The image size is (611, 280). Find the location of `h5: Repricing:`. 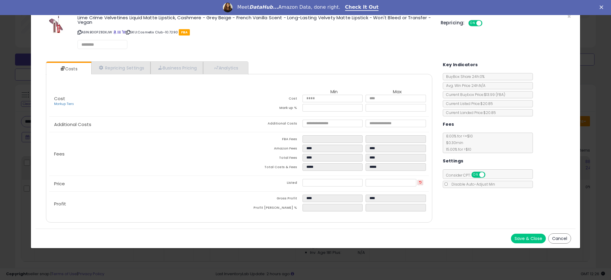

h5: Repricing: is located at coordinates (453, 23).